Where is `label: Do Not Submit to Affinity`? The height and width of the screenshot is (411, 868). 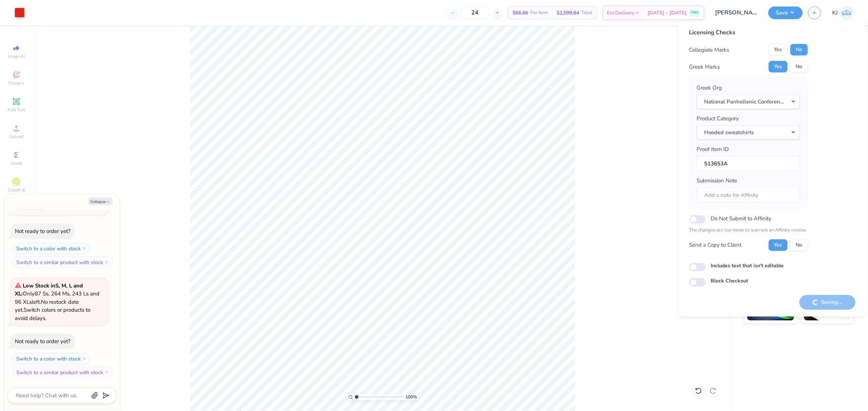 label: Do Not Submit to Affinity is located at coordinates (741, 219).